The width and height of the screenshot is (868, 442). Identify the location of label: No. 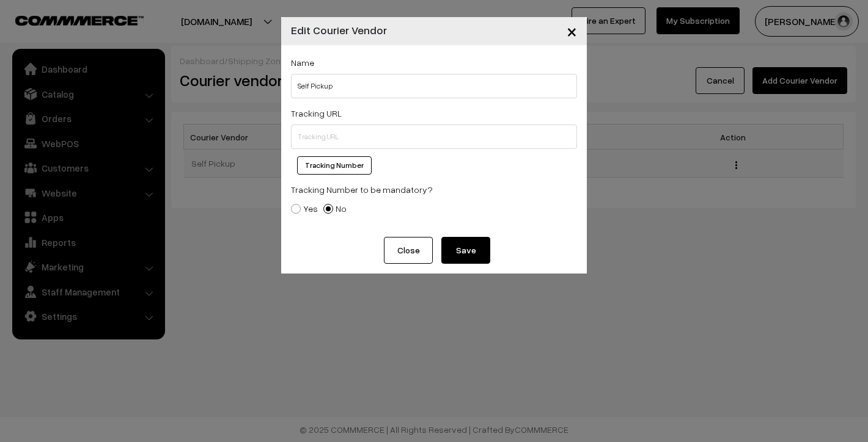
(335, 209).